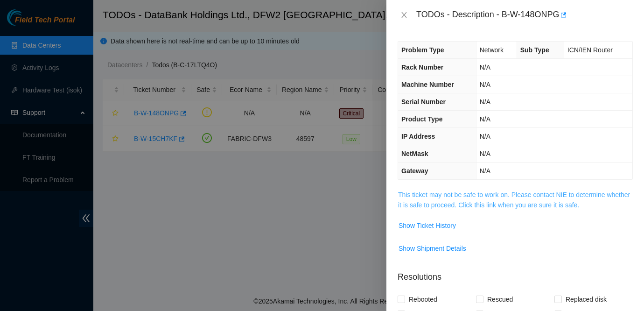 This screenshot has height=311, width=644. I want to click on span: IP Address, so click(418, 136).